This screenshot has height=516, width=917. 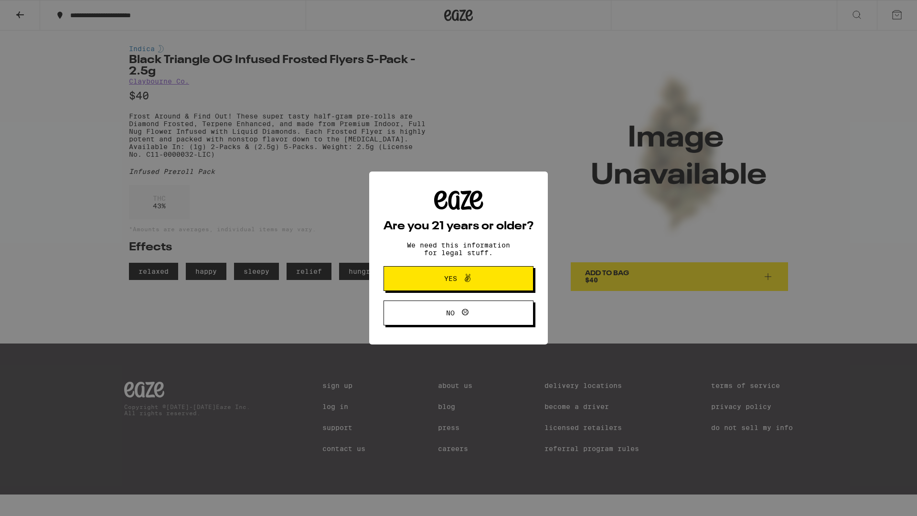 I want to click on p: We need this information for legal stuff., so click(x=459, y=249).